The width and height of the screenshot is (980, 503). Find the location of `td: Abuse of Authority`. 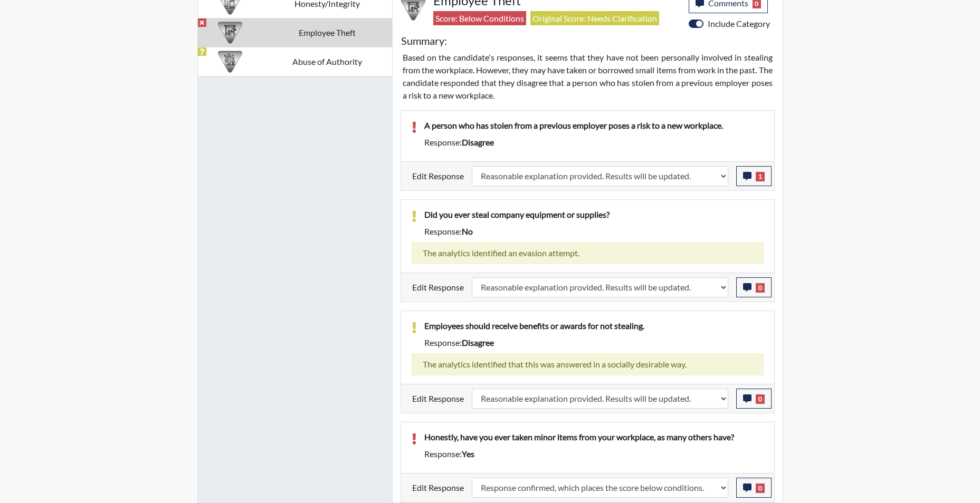

td: Abuse of Authority is located at coordinates (327, 61).